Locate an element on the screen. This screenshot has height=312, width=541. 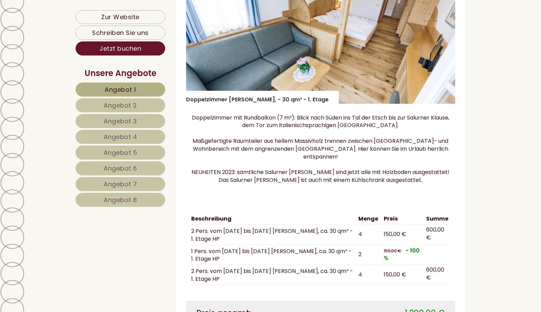
span: Angebot 1 is located at coordinates (120, 89).